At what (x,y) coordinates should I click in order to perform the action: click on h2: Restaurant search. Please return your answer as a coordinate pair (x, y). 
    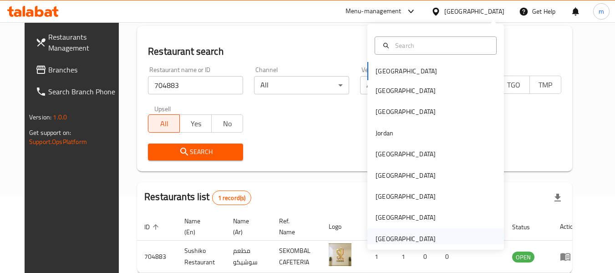
    Looking at the image, I should click on (355, 51).